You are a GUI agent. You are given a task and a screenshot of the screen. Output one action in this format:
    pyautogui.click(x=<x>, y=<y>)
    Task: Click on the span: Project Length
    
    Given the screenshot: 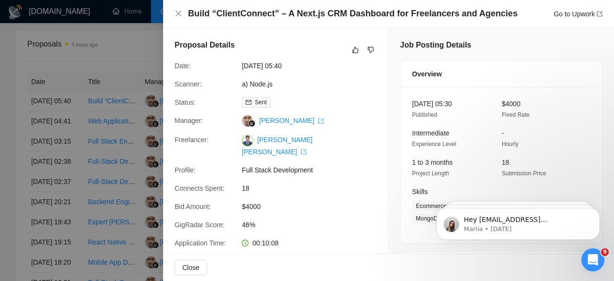 What is the action you would take?
    pyautogui.click(x=430, y=173)
    